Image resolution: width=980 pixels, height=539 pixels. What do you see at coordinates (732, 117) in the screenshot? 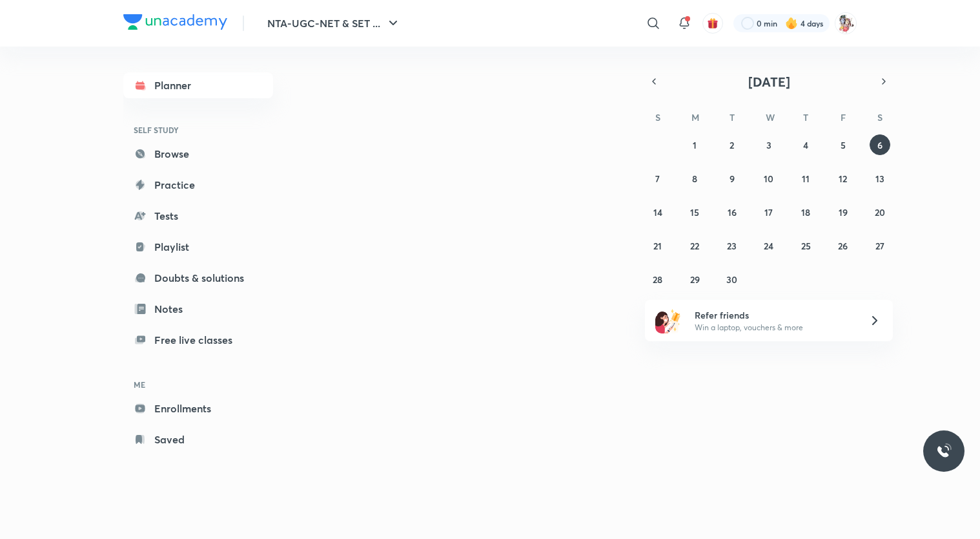
I see `abbr: Tuesday` at bounding box center [732, 117].